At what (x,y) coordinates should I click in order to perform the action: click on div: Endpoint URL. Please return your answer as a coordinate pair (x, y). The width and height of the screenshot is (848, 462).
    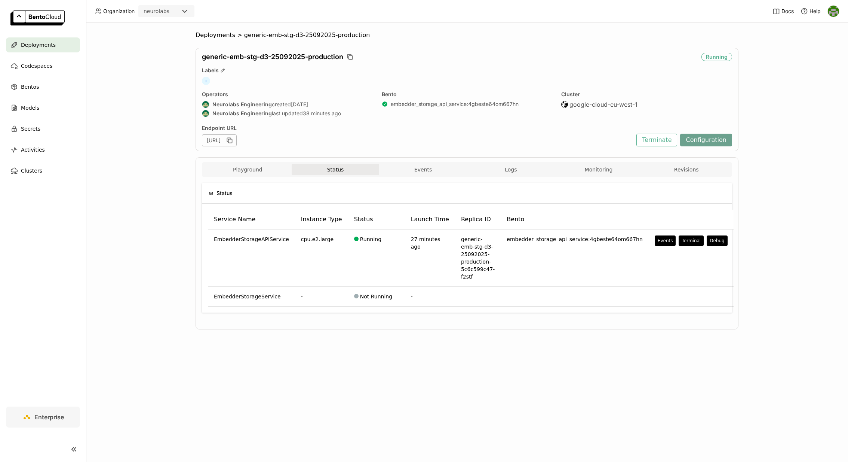
    Looking at the image, I should click on (417, 128).